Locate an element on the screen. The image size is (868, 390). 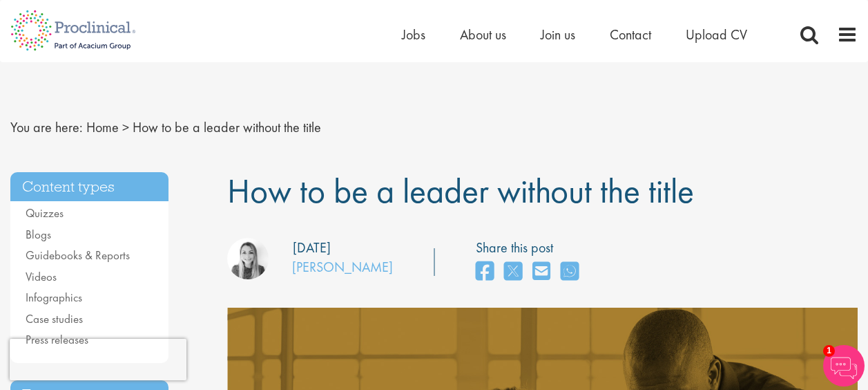
img: Chatbot is located at coordinates (843, 365).